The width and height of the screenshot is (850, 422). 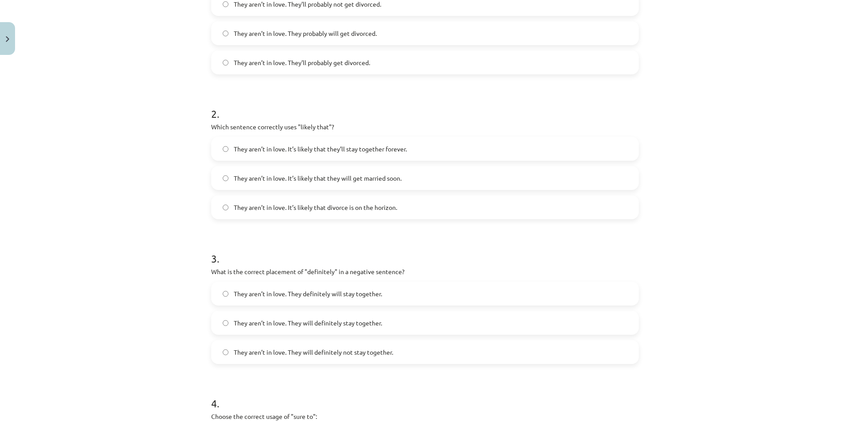 What do you see at coordinates (308, 294) in the screenshot?
I see `span: They aren’t in love. They definitely will stay together.` at bounding box center [308, 294].